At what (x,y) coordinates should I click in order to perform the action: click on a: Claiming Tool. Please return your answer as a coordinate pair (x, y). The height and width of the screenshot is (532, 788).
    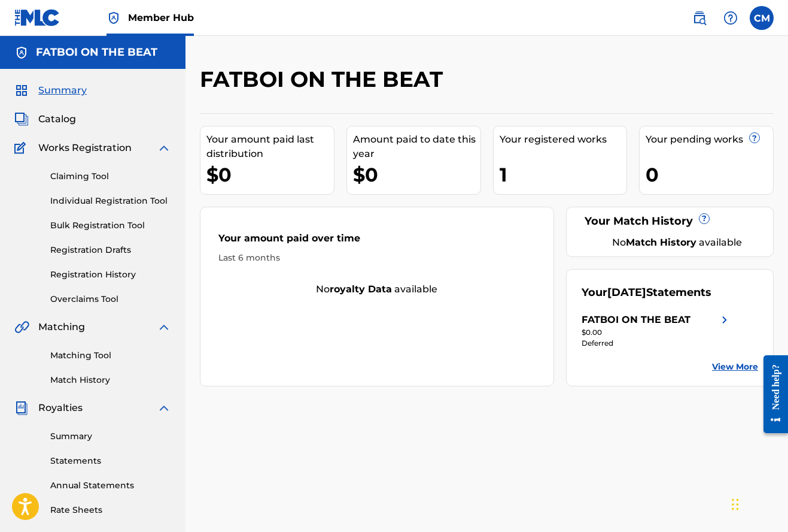
    Looking at the image, I should click on (110, 176).